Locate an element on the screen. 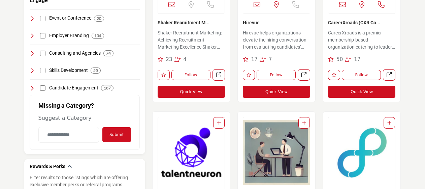 The image size is (425, 189). img: TalentNeuron is located at coordinates (191, 152).